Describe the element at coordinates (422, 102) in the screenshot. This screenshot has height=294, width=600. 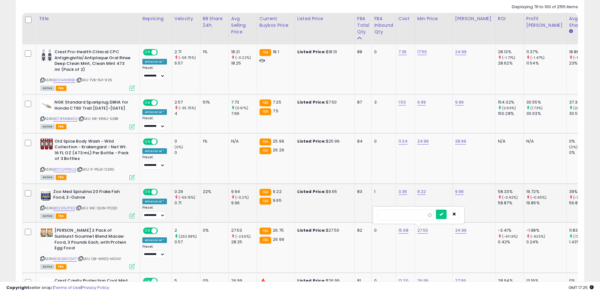
I see `a: 6.99` at that location.